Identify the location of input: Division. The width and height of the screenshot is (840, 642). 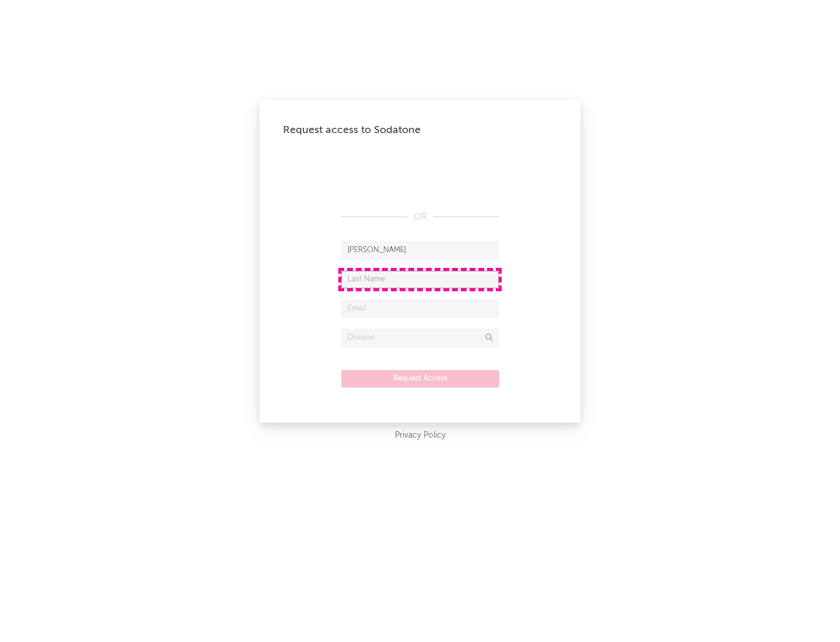
(420, 338).